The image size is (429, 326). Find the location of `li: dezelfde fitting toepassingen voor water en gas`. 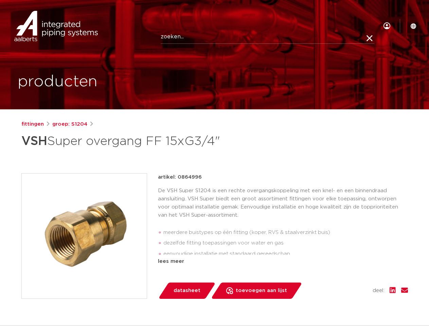

li: dezelfde fitting toepassingen voor water en gas is located at coordinates (285, 243).